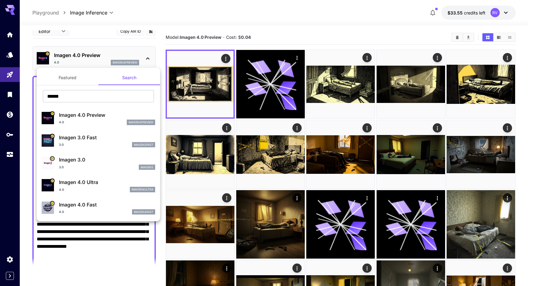 The image size is (533, 286). What do you see at coordinates (107, 160) in the screenshot?
I see `p: Imagen 3.0` at bounding box center [107, 160].